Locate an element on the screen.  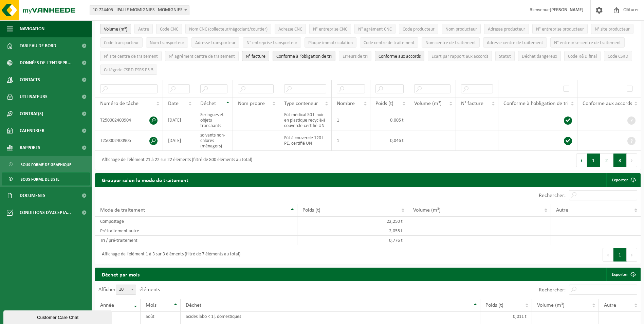
button: Adresse CNCAdresse CNC: Activate to sort is located at coordinates (290, 29).